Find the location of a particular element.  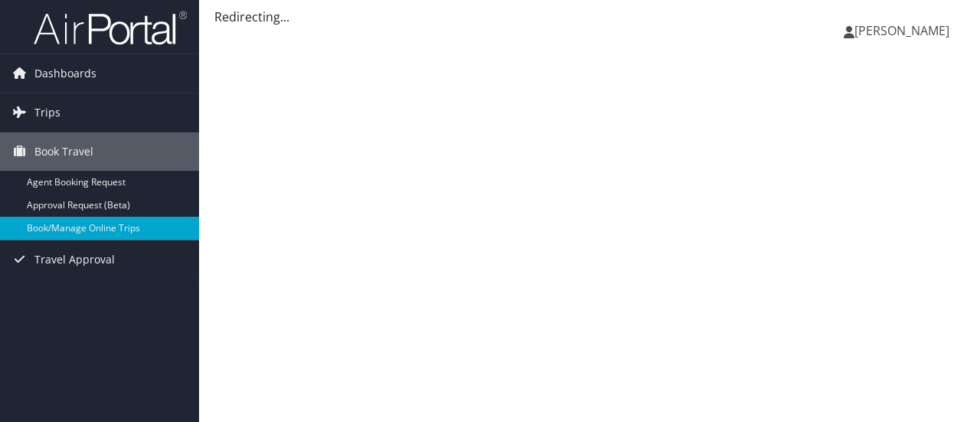

img: airportal-logo.png is located at coordinates (110, 28).